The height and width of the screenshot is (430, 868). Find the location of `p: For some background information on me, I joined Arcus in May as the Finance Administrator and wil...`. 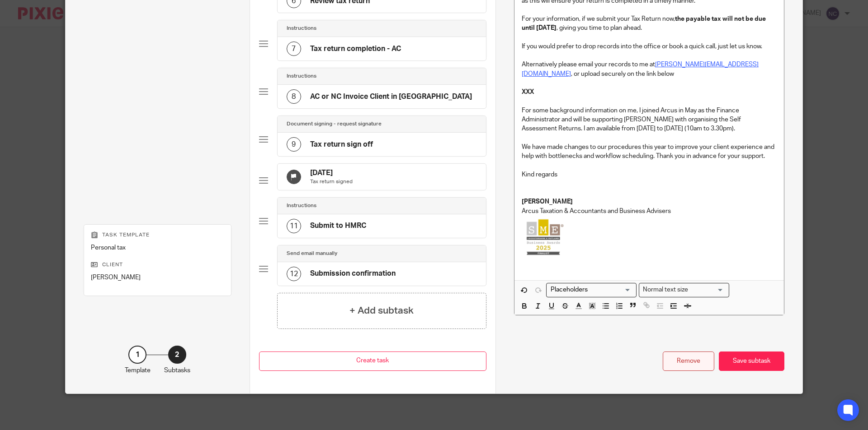

p: For some background information on me, I joined Arcus in May as the Finance Administrator and wil... is located at coordinates (649, 119).